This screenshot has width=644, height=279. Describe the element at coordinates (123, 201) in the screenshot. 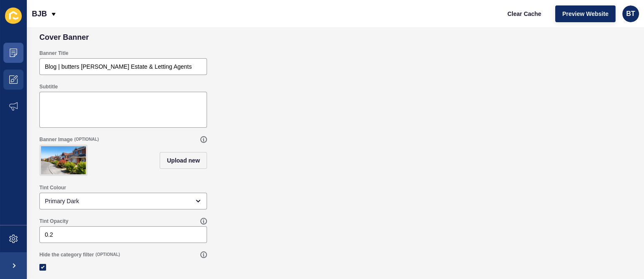

I see `div: open menu` at that location.